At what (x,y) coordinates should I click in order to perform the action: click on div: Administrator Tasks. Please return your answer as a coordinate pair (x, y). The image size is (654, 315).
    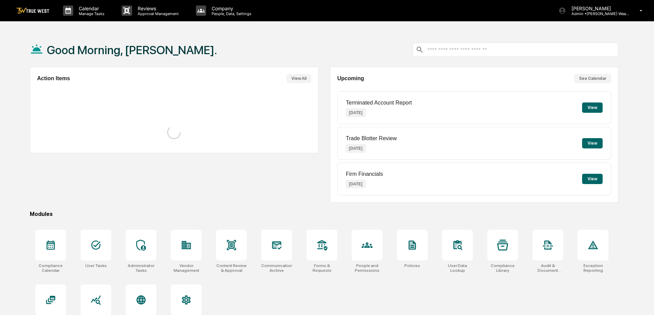
    Looking at the image, I should click on (141, 268).